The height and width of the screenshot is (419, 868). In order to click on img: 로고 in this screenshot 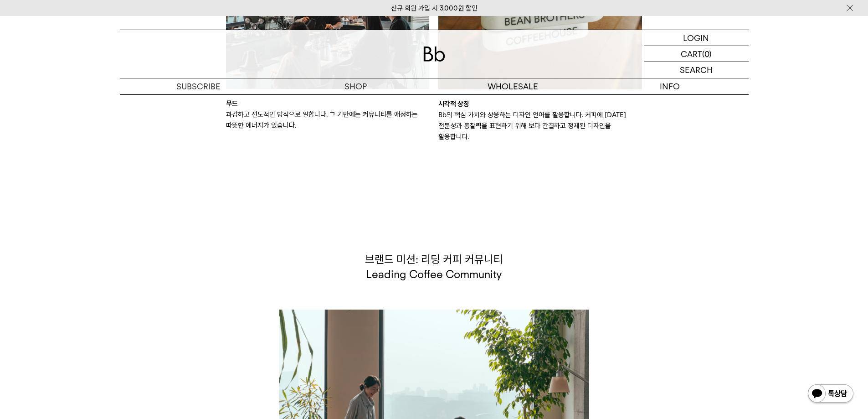, I will do `click(434, 54)`.